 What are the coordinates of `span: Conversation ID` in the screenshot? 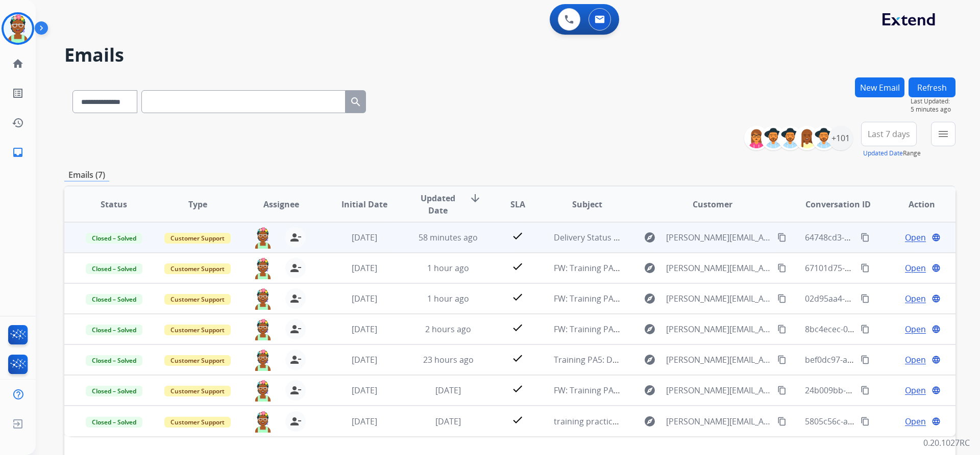 It's located at (838, 204).